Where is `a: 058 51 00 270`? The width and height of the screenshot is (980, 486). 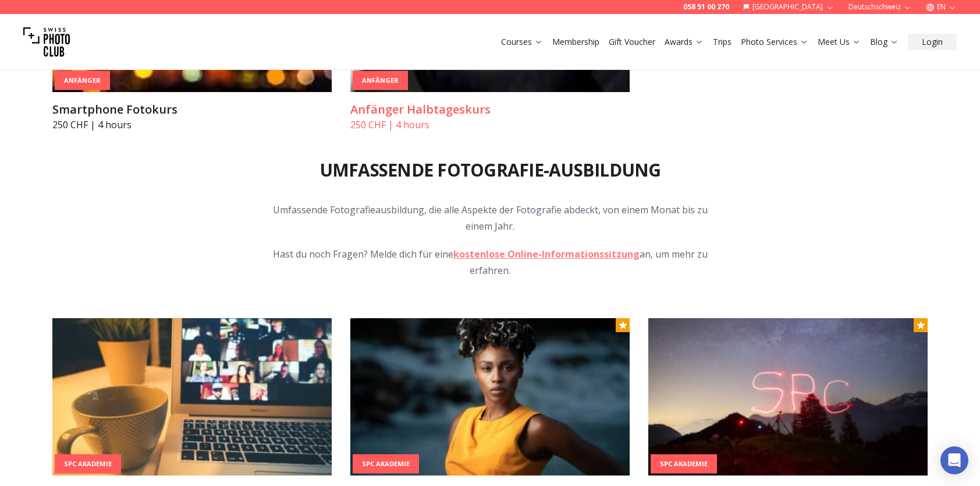
a: 058 51 00 270 is located at coordinates (706, 7).